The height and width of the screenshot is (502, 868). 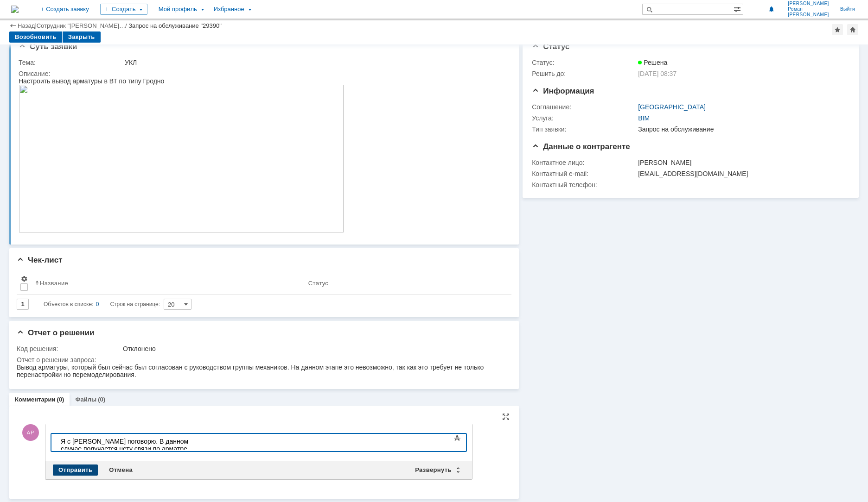 I want to click on span: Показать панель инструментов, so click(x=457, y=439).